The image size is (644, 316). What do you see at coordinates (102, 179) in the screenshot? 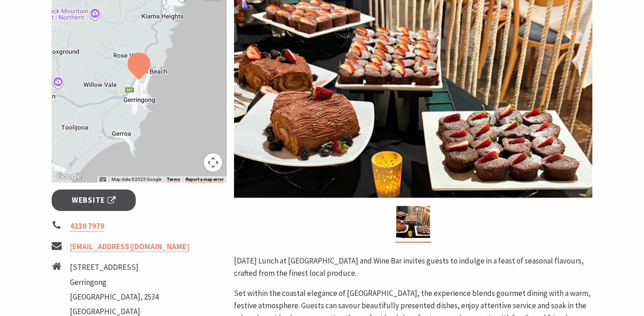
I see `button: Keyboard shortcuts` at bounding box center [102, 179].